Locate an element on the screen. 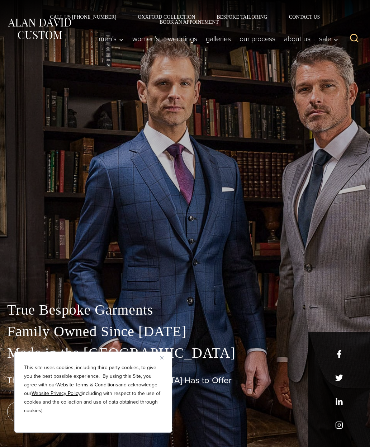  a: About Us is located at coordinates (297, 39).